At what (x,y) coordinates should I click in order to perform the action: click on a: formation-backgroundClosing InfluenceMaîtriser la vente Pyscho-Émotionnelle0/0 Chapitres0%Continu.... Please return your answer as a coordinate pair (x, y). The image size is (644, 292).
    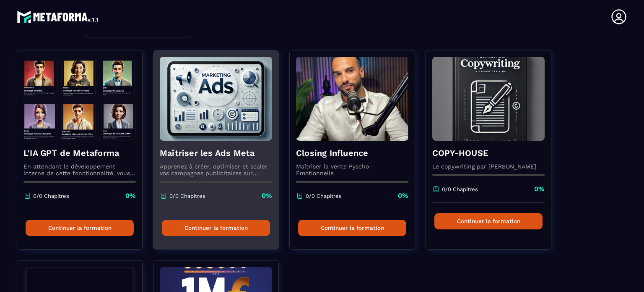
    Looking at the image, I should click on (357, 155).